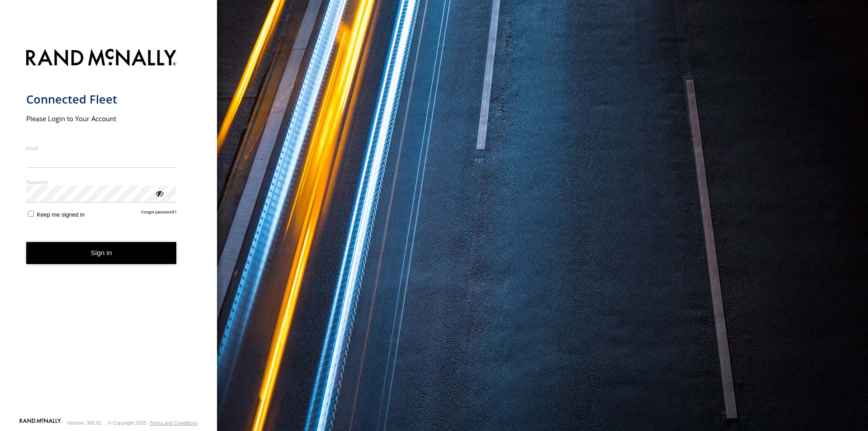 Image resolution: width=868 pixels, height=431 pixels. I want to click on h1: Connected Fleet, so click(101, 99).